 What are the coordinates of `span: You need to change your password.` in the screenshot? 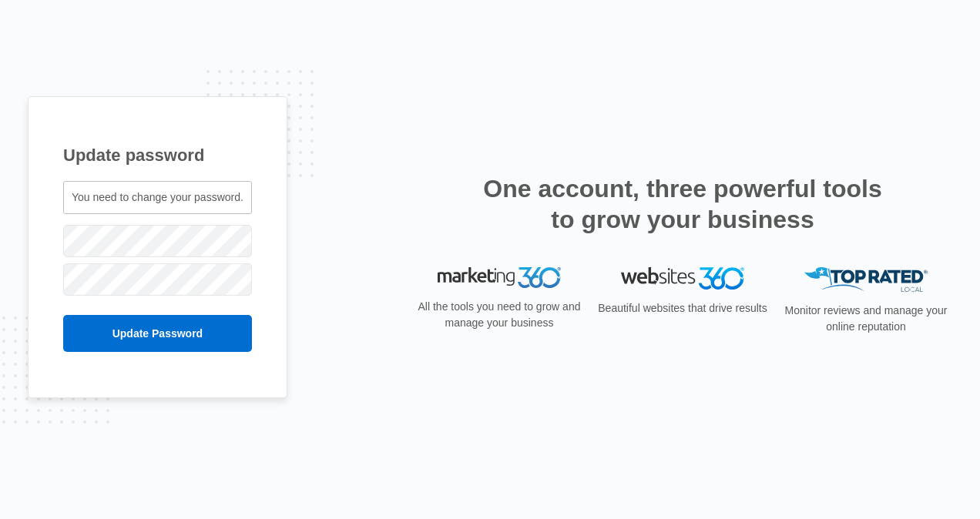 It's located at (157, 197).